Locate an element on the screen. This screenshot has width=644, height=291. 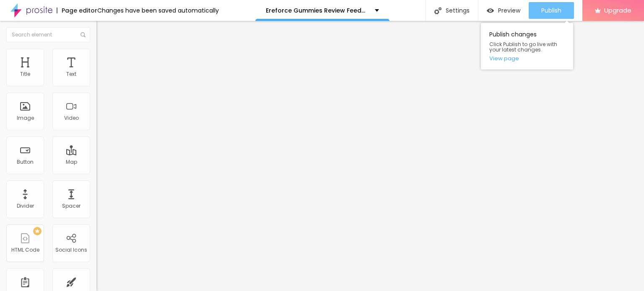
button: Preview is located at coordinates (503, 11).